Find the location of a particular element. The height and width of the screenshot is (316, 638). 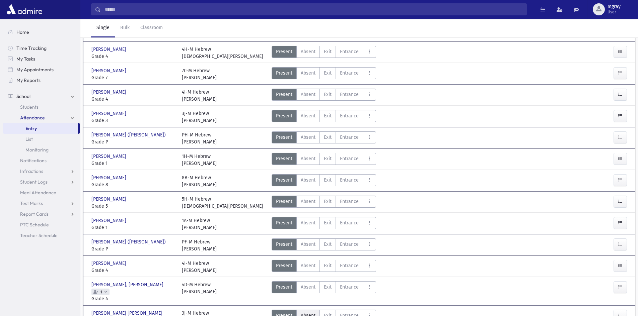

span: Attendance is located at coordinates (32, 118).